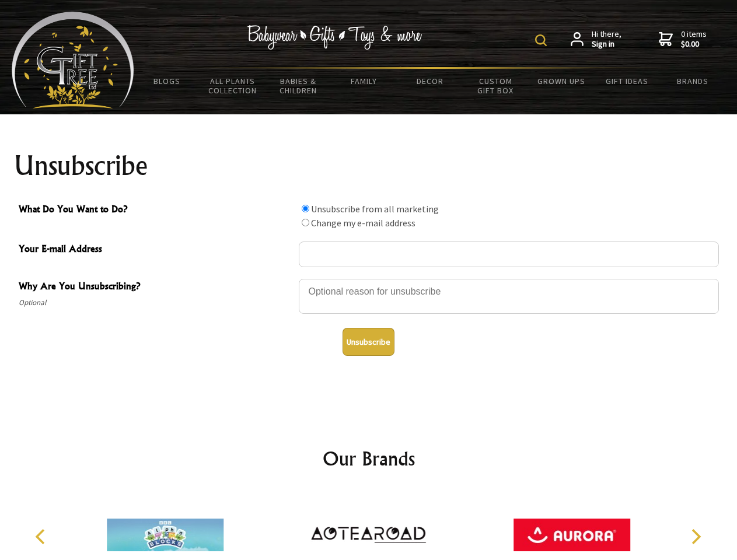 This screenshot has height=560, width=737. Describe the element at coordinates (695, 537) in the screenshot. I see `button: Next` at that location.